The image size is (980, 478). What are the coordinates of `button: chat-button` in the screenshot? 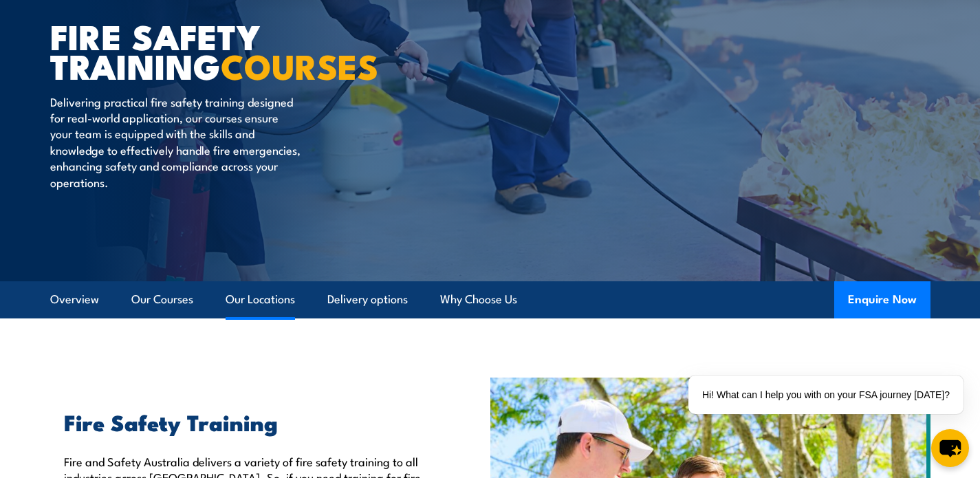 It's located at (949, 448).